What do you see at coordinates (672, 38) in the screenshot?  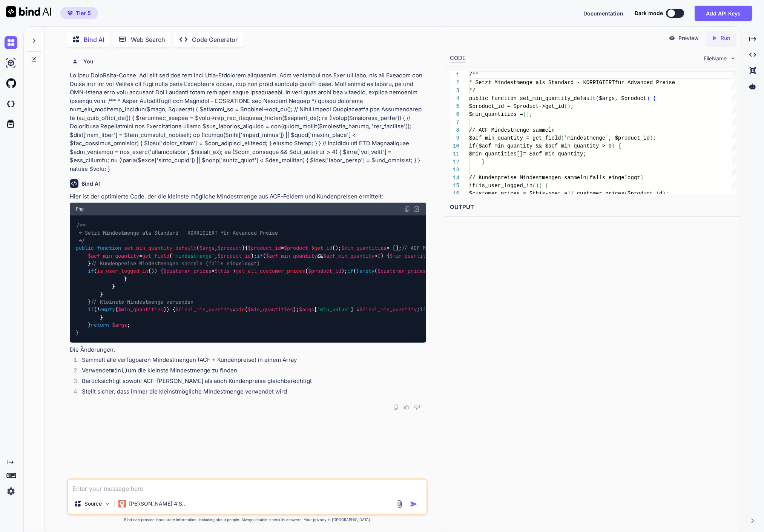 I see `img: preview` at bounding box center [672, 38].